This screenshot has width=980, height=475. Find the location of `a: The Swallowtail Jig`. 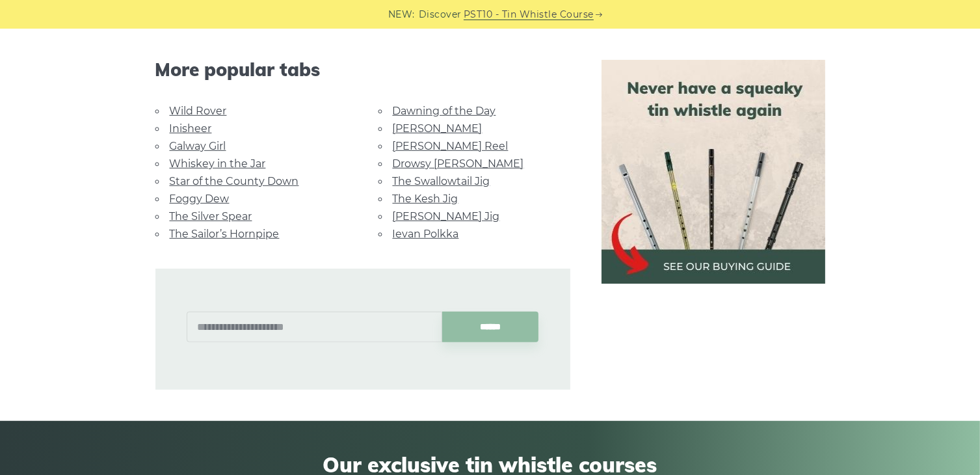

a: The Swallowtail Jig is located at coordinates (442, 181).